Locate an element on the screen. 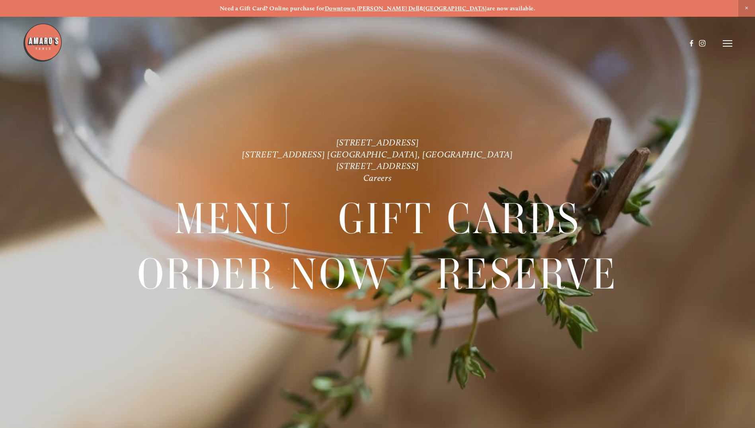 This screenshot has height=428, width=755. strong: Need a Gift Card? Online purchase for is located at coordinates (272, 8).